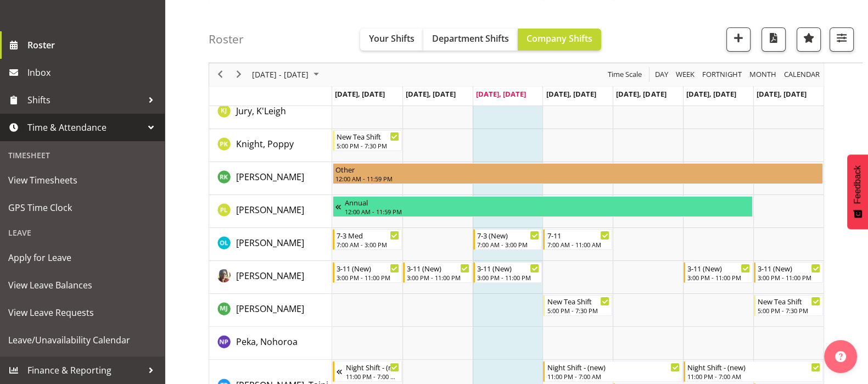  What do you see at coordinates (559, 40) in the screenshot?
I see `button: Company Shifts` at bounding box center [559, 40].